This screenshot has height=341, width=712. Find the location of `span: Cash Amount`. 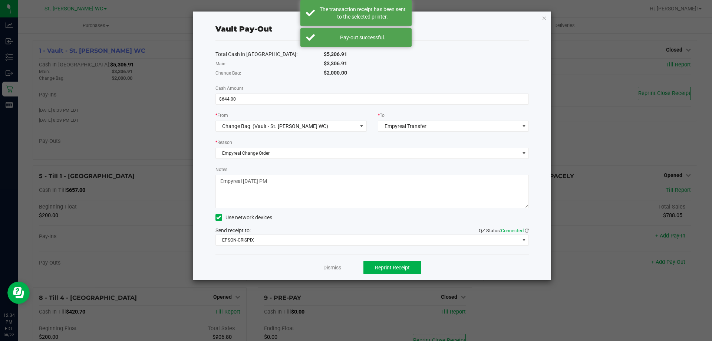

span: Cash Amount is located at coordinates (229, 88).